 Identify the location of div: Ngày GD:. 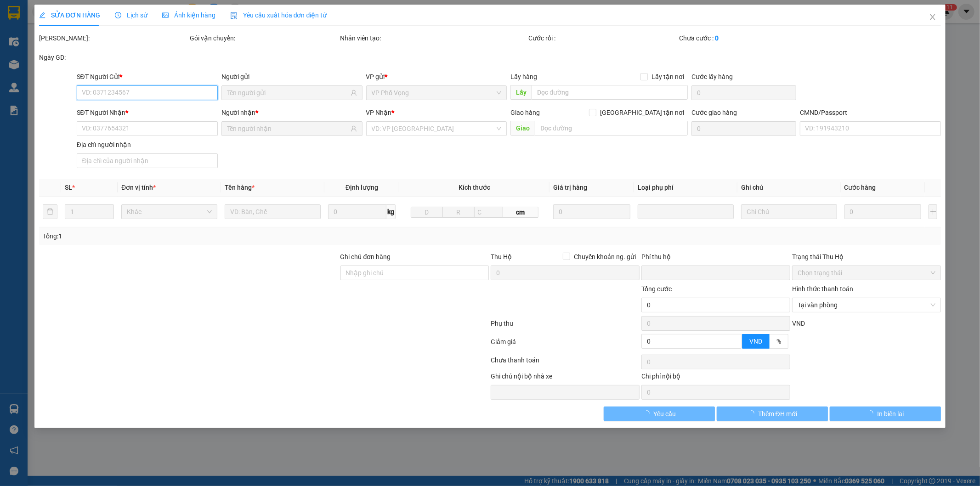
(113, 58).